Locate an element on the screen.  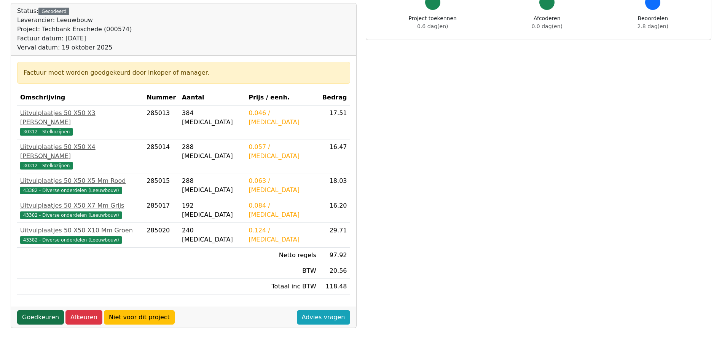
a: Afkeuren is located at coordinates (84, 317).